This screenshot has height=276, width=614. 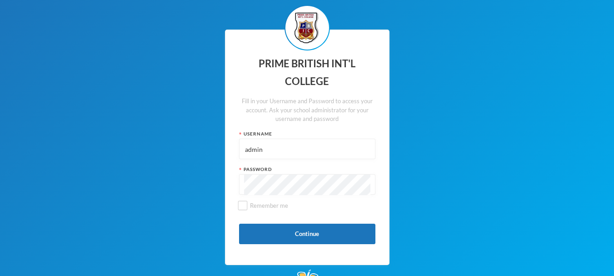 I want to click on div: Fill in your Username and Password to access your account. Ask your school administrator for your..., so click(x=307, y=110).